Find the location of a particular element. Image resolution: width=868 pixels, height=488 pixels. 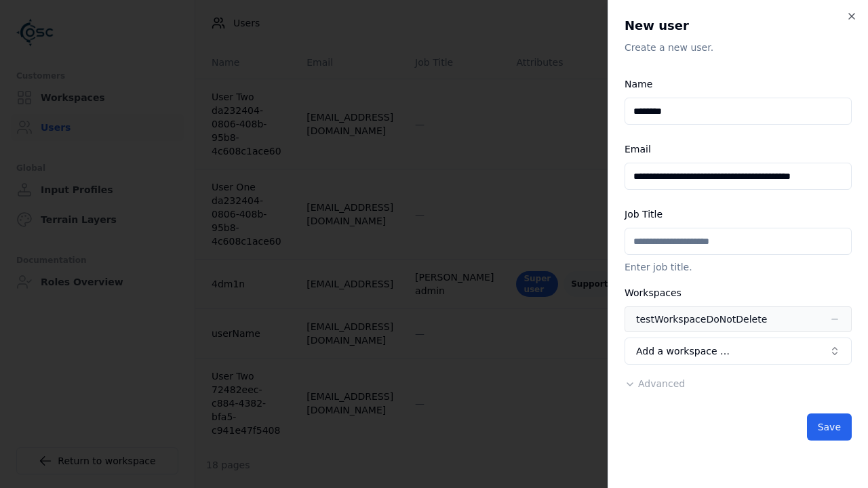

button: Save is located at coordinates (829, 427).